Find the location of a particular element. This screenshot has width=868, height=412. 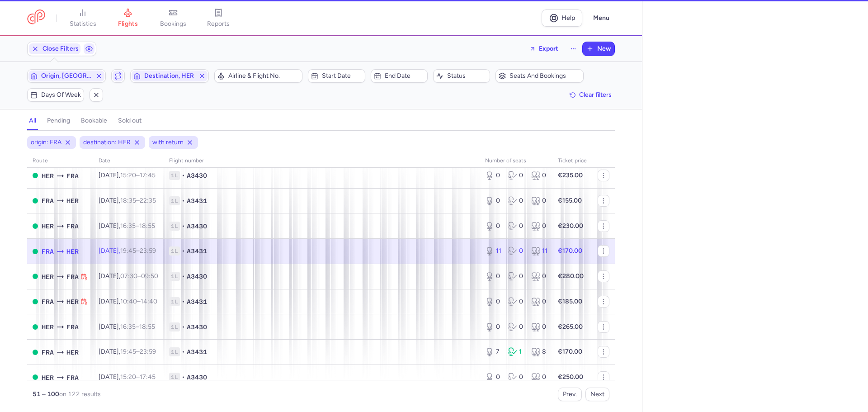

span: Seats and bookings is located at coordinates (545, 76).